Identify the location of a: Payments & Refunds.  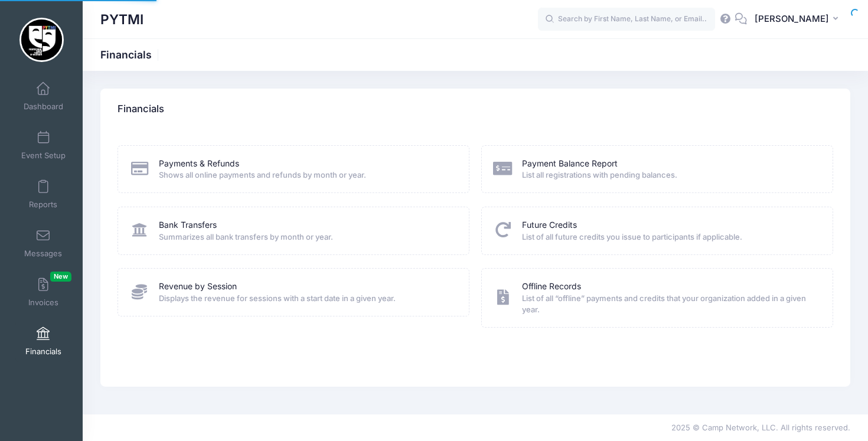
(199, 163).